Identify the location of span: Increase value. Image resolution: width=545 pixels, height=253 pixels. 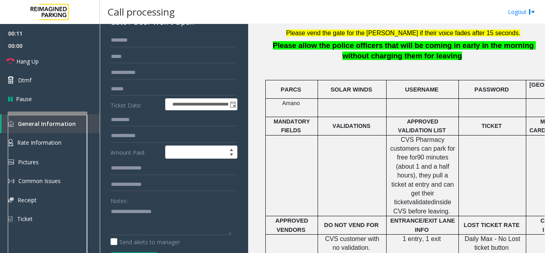
(231, 149).